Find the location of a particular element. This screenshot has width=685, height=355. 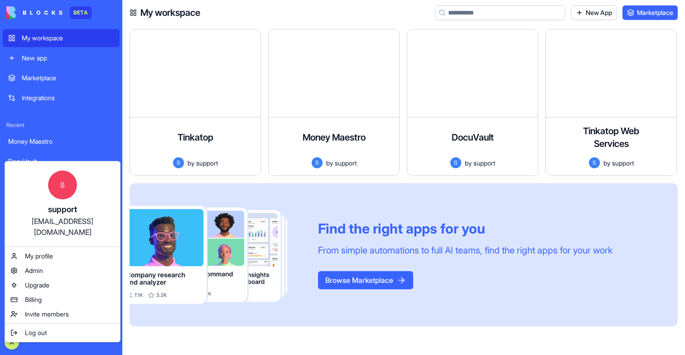

div: Money Maestro is located at coordinates (61, 141).